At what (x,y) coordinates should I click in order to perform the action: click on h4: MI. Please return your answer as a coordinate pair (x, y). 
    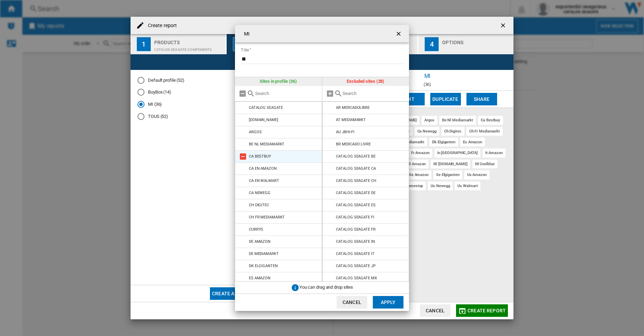
    Looking at the image, I should click on (245, 34).